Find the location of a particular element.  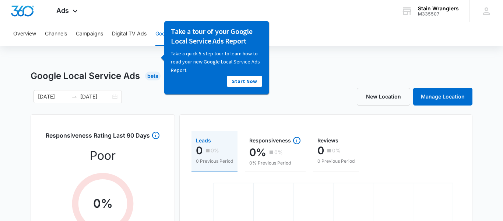

input: Start date is located at coordinates (53, 96).